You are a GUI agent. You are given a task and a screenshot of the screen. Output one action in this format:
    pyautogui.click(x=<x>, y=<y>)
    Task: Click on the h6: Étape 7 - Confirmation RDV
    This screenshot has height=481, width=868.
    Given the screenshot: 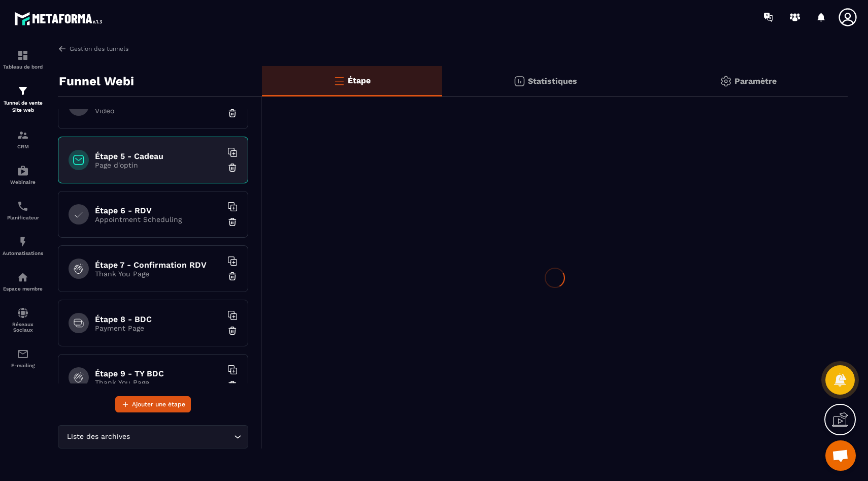 What is the action you would take?
    pyautogui.click(x=158, y=264)
    